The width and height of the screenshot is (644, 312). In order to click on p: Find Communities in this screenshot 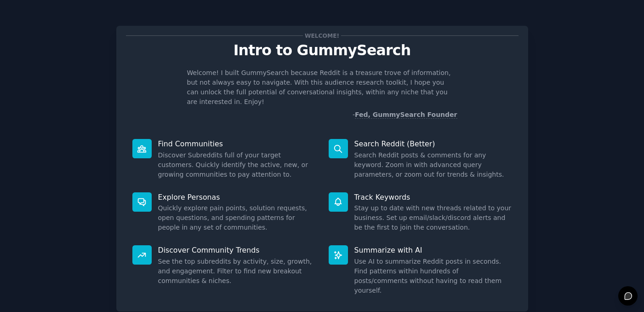, I will do `click(237, 144)`.